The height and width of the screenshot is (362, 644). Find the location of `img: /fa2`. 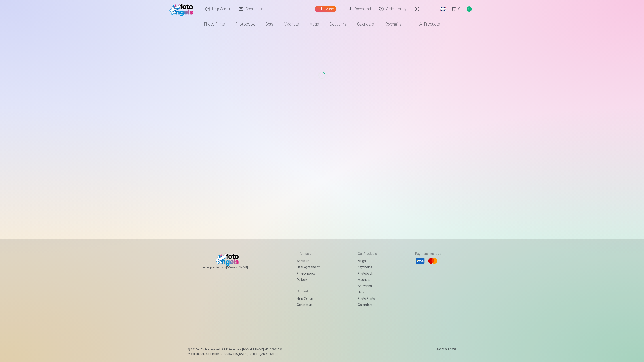

img: /fa2 is located at coordinates (182, 9).